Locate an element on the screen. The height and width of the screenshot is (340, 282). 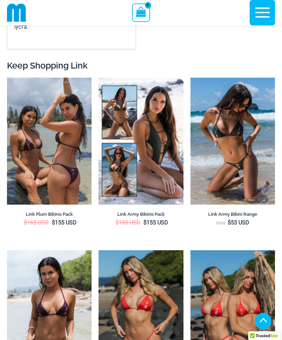
img: Bikini Pack Plum is located at coordinates (49, 141).